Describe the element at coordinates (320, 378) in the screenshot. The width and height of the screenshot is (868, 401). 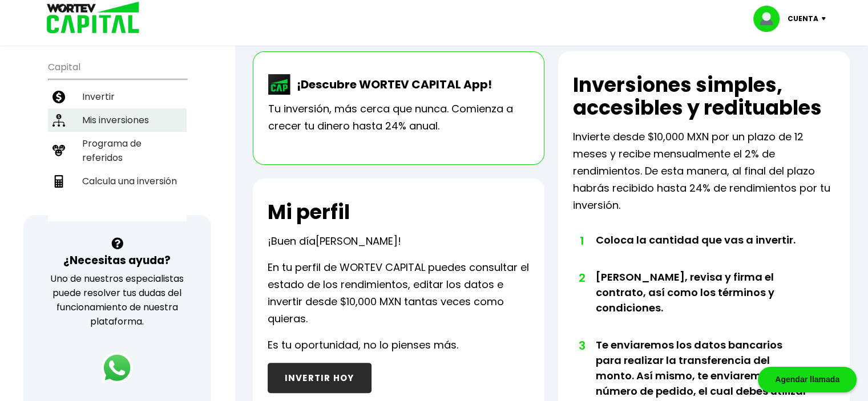
I see `a: INVERTIR HOY` at that location.